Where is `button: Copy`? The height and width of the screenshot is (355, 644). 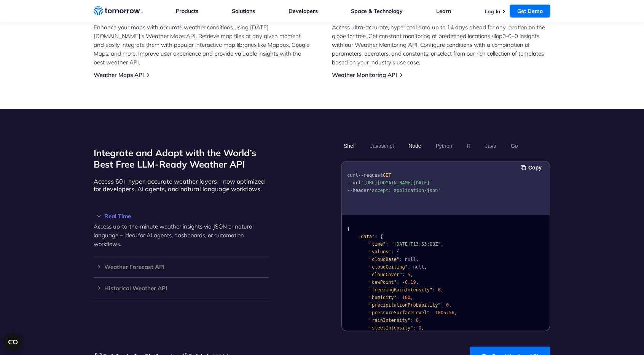
button: Copy is located at coordinates (532, 167).